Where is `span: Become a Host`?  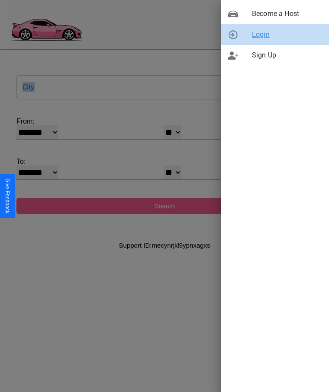 span: Become a Host is located at coordinates (287, 14).